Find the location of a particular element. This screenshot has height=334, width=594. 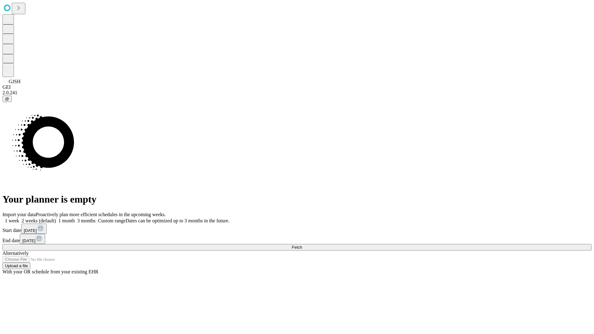

span: Import your data is located at coordinates (19, 214).